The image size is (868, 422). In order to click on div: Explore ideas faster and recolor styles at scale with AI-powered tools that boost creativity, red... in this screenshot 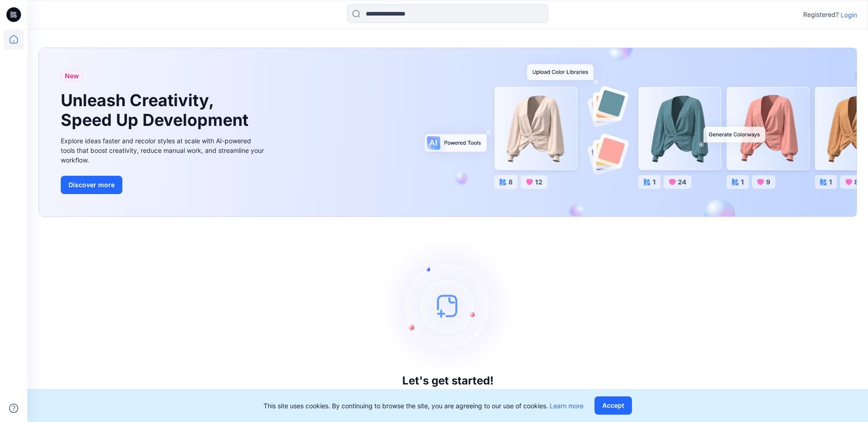, I will do `click(163, 150)`.